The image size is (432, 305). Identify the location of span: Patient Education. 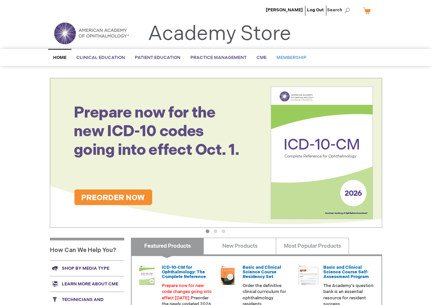
(158, 58).